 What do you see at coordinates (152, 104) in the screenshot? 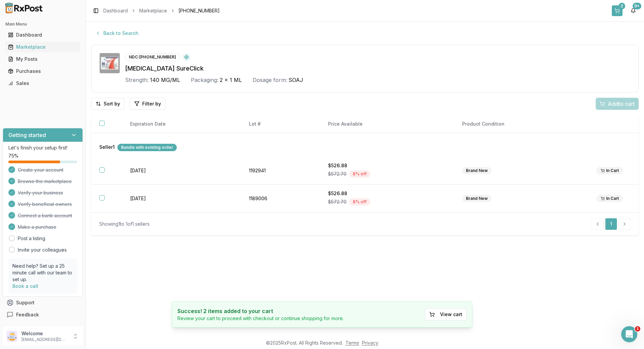
I see `span: Filter by` at bounding box center [152, 104].